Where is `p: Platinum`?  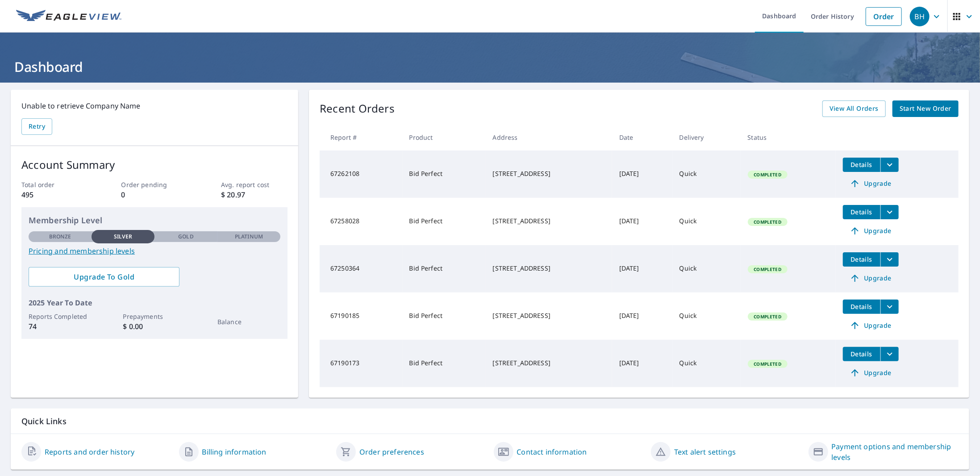 p: Platinum is located at coordinates (249, 237).